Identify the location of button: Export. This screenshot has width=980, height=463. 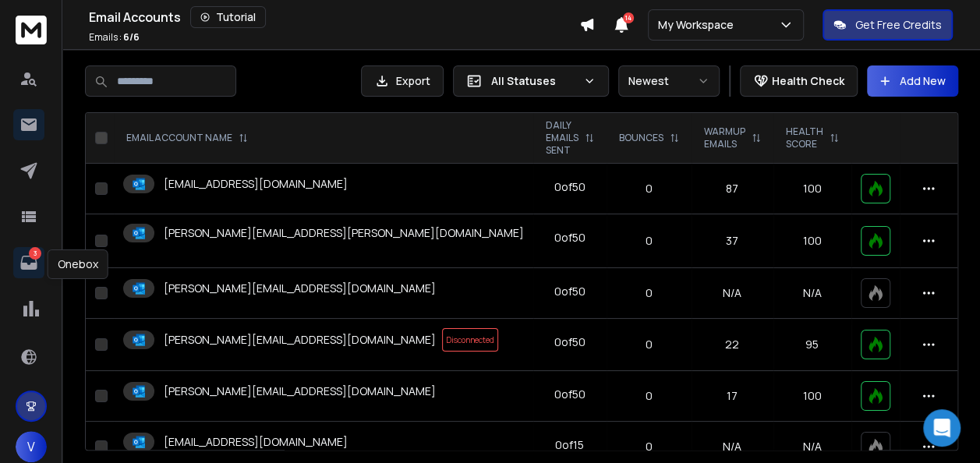
(402, 81).